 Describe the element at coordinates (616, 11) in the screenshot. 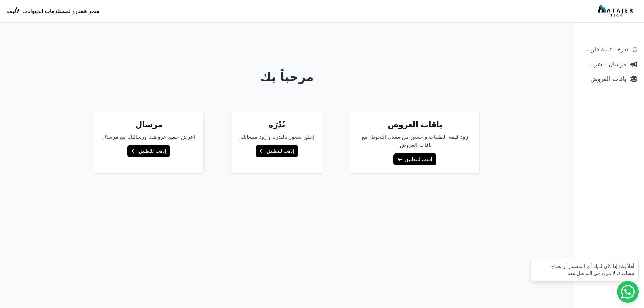

I see `img: MatajerTech Logo` at that location.